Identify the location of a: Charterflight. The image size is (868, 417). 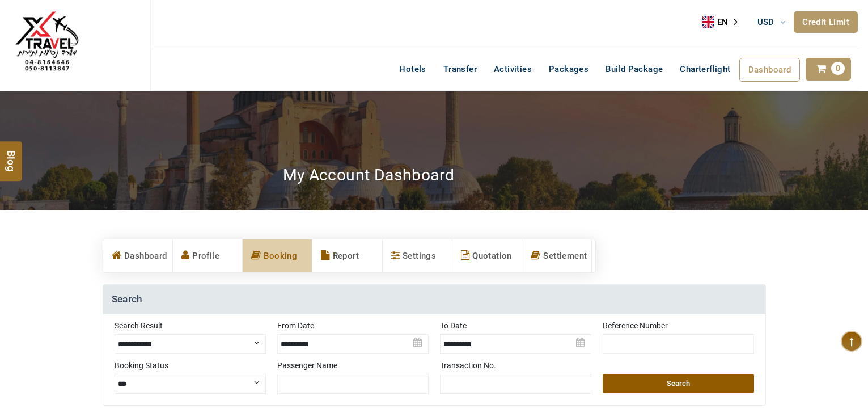
(705, 69).